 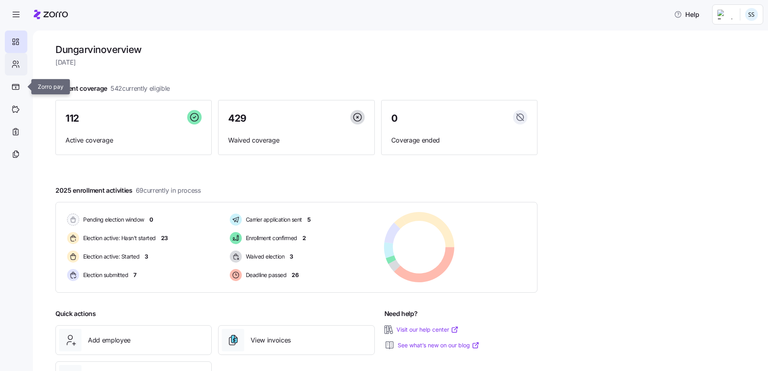 What do you see at coordinates (459, 140) in the screenshot?
I see `span: Coverage ended` at bounding box center [459, 140].